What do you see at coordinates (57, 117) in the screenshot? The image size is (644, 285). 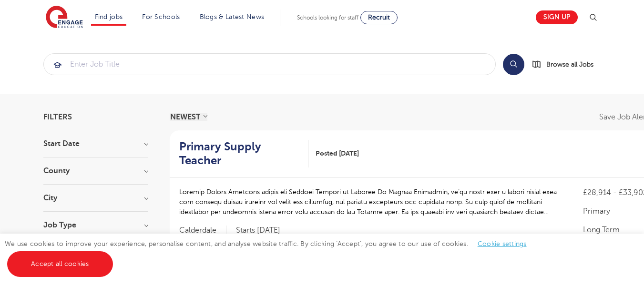 I see `span: Filters` at bounding box center [57, 117].